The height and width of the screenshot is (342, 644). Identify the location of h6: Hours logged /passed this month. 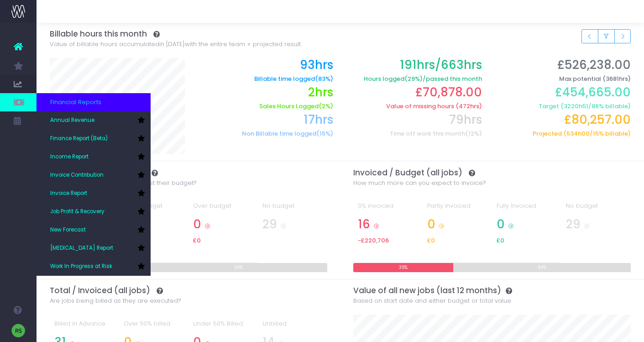
(415, 79).